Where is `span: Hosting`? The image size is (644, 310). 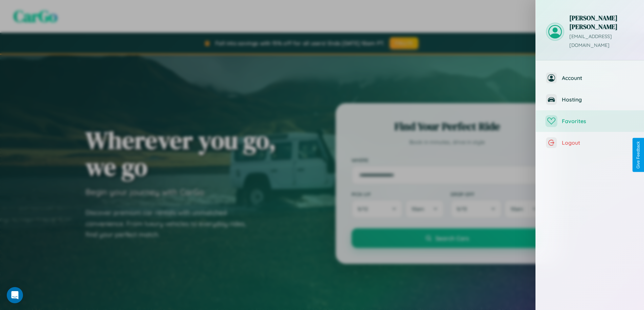
span: Hosting is located at coordinates (598, 100).